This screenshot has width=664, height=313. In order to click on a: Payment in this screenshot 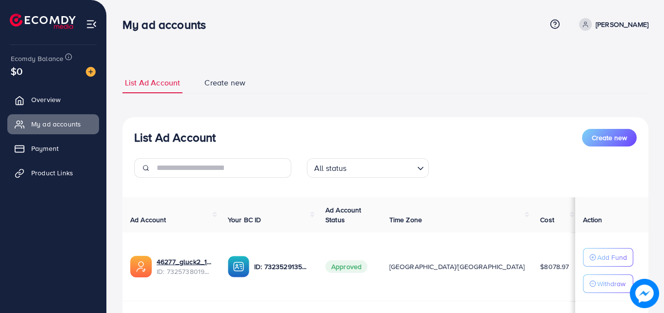, I will do `click(53, 148)`.